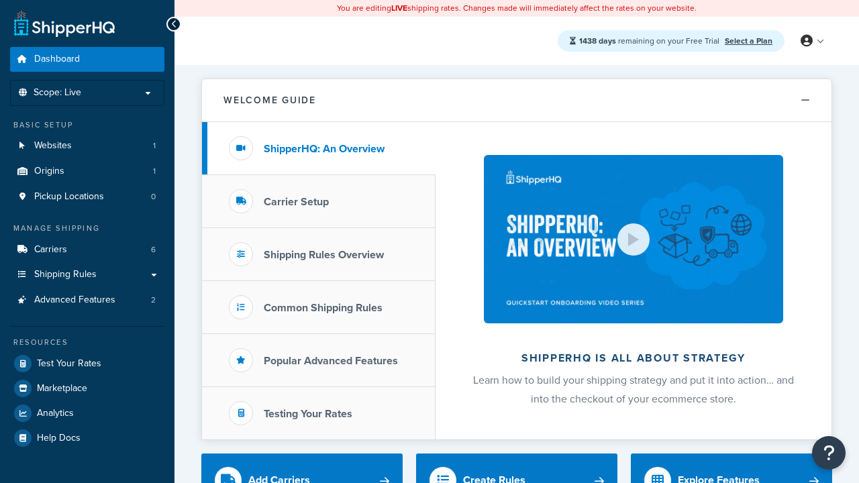  Describe the element at coordinates (153, 197) in the screenshot. I see `span: 0` at that location.